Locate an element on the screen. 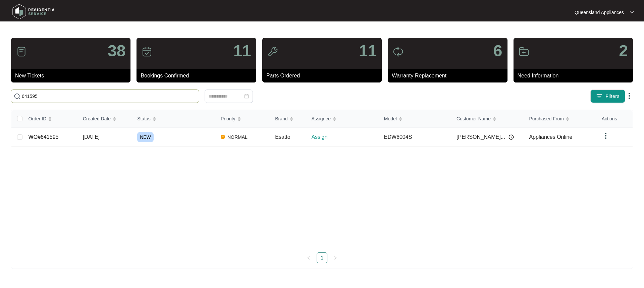  button: left is located at coordinates (308, 258).